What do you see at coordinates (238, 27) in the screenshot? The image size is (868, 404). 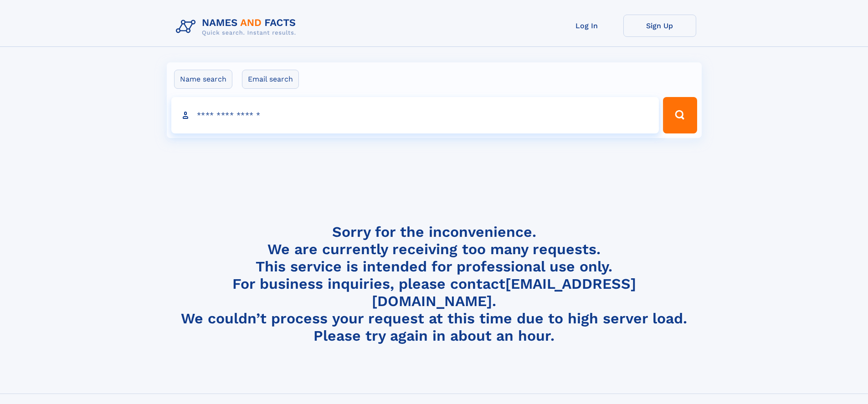 I see `img: Logo Names and Facts` at bounding box center [238, 27].